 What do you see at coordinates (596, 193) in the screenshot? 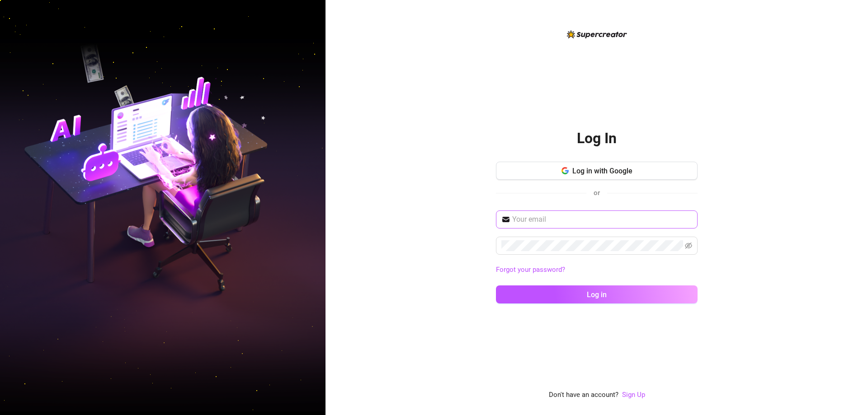
I see `span: or` at bounding box center [596, 193].